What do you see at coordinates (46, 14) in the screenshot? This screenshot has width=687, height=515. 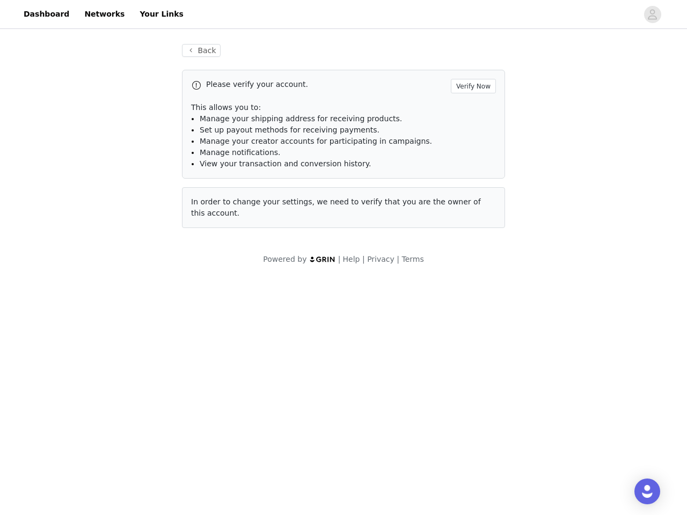 I see `a: Dashboard` at bounding box center [46, 14].